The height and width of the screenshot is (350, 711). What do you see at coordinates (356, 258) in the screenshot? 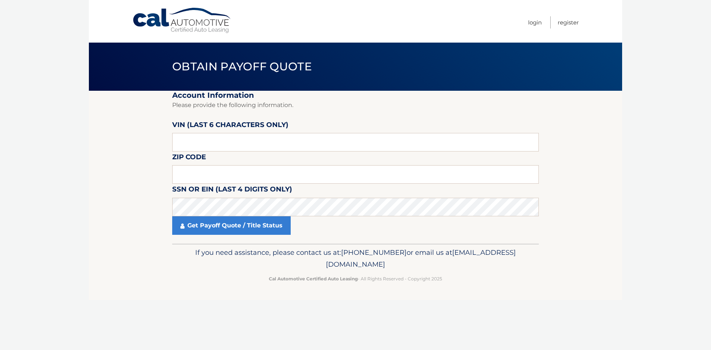
I see `p: If you need assistance, please contact us at: or email us at` at bounding box center [356, 258].